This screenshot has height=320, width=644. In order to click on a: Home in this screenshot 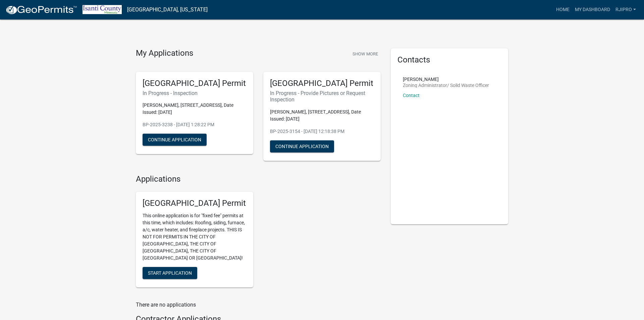, I will do `click(563, 10)`.